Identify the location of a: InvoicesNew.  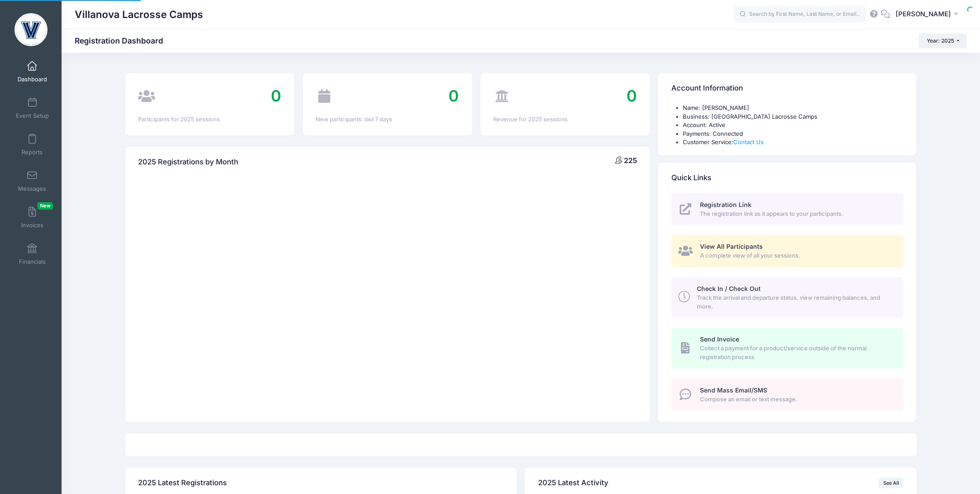
(32, 218).